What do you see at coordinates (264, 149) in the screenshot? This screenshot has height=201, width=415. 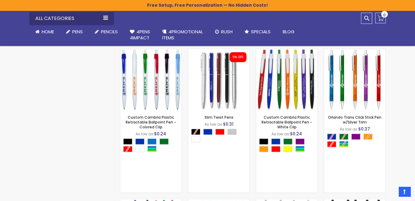 I see `div: Orange` at bounding box center [264, 149].